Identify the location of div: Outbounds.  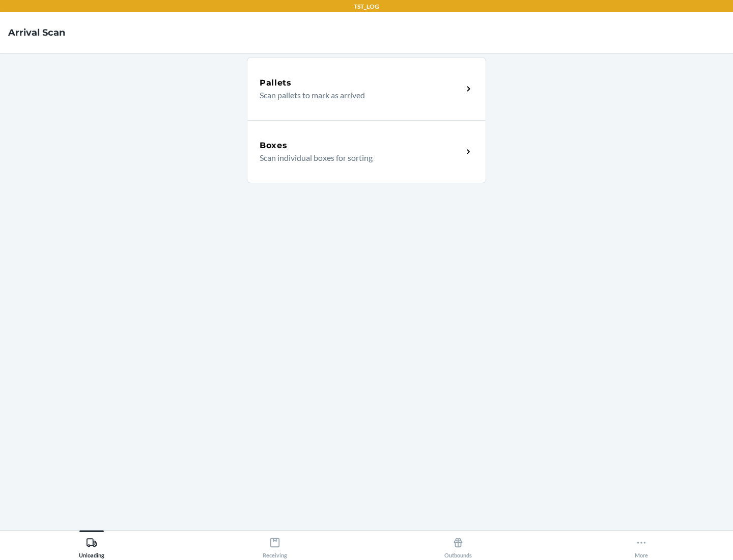
(458, 546).